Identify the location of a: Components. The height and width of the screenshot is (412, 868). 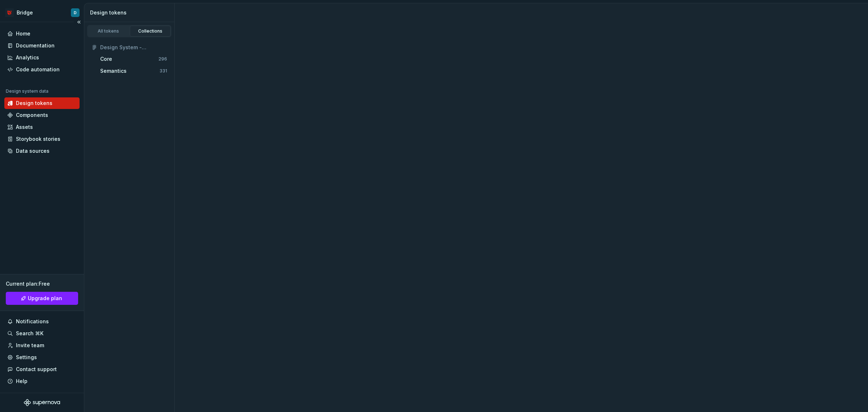
(42, 115).